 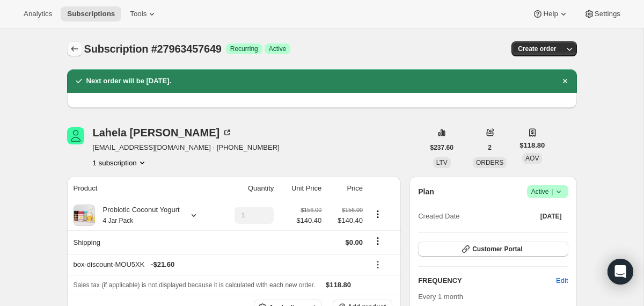 What do you see at coordinates (142, 243) in the screenshot?
I see `th: Shipping` at bounding box center [142, 243].